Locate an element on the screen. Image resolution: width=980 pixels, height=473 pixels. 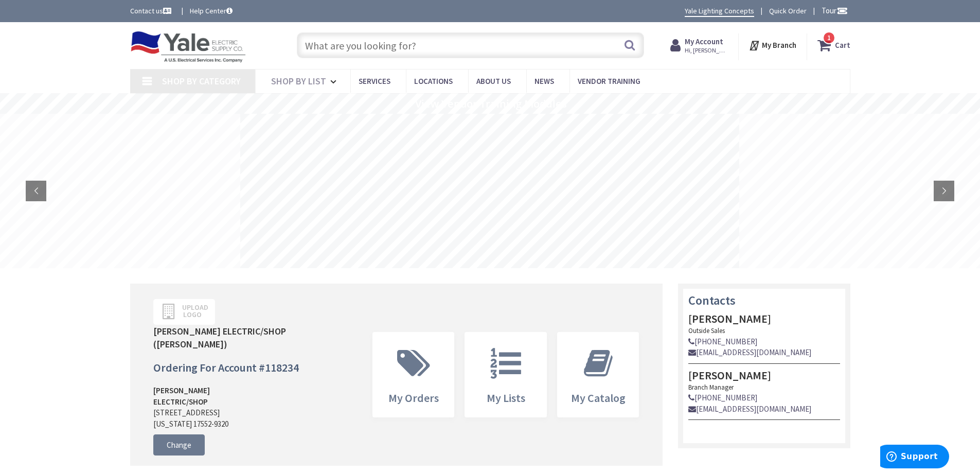
span: My Lists is located at coordinates (506, 398).